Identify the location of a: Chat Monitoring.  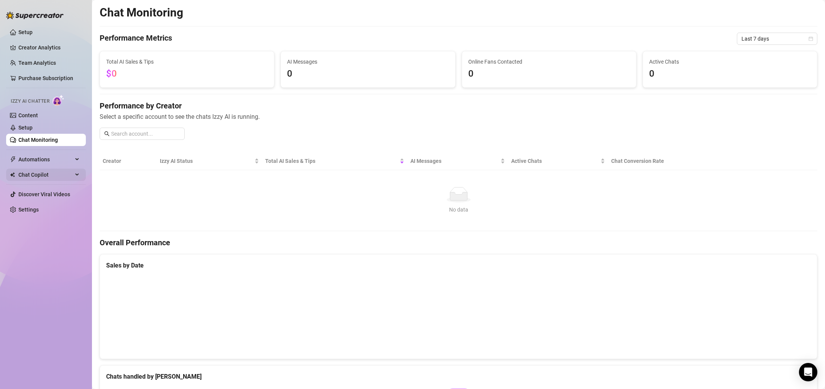
(38, 140).